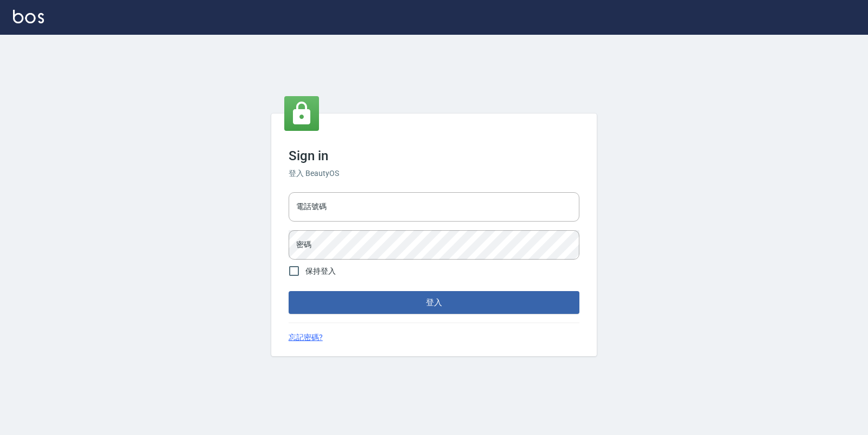 The image size is (868, 435). What do you see at coordinates (434, 173) in the screenshot?
I see `h6: 登入 BeautyOS` at bounding box center [434, 173].